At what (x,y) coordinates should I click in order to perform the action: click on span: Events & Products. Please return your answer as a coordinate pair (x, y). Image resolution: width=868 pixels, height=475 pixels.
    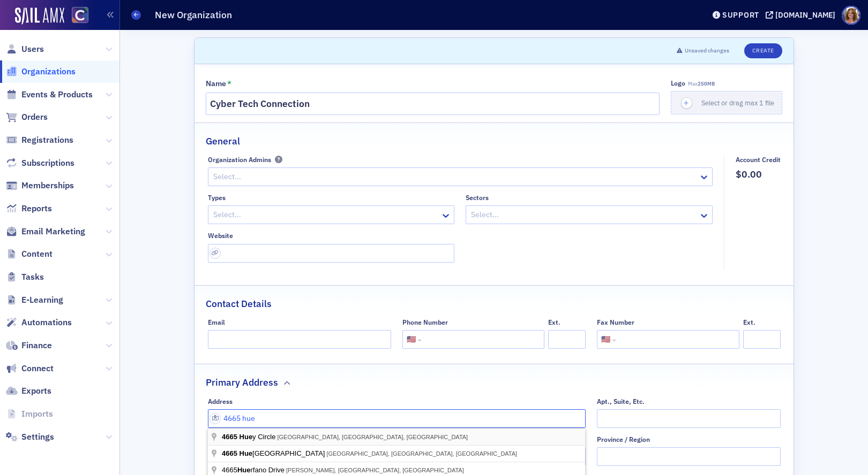
    Looking at the image, I should click on (57, 95).